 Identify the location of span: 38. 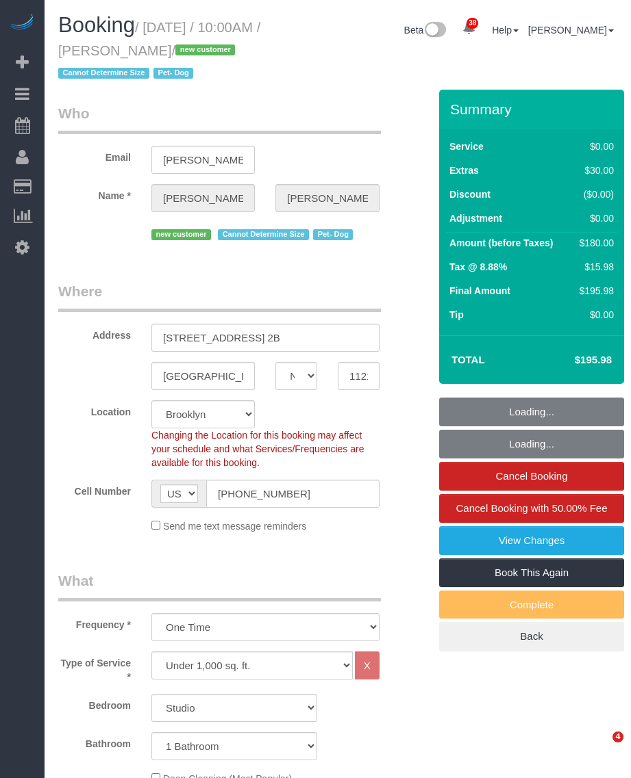
(472, 23).